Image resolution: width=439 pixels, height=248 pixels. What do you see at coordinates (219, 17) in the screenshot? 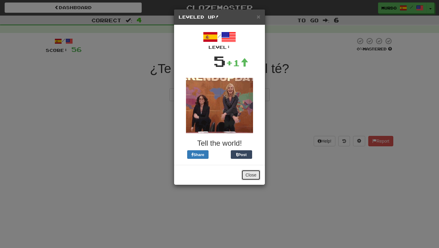
I see `h5: Leveled Up!` at bounding box center [219, 17].